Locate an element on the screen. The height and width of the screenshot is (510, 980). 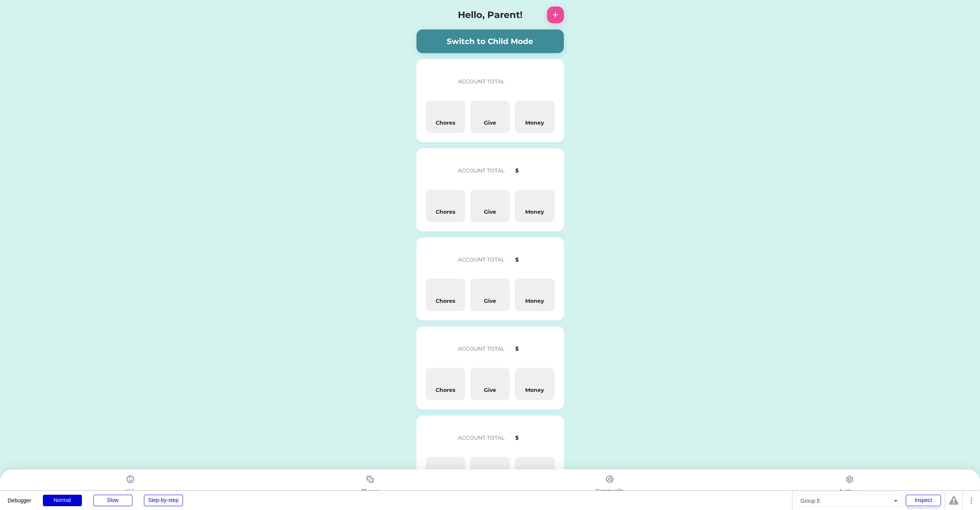
div: Step-by-step is located at coordinates (163, 500).